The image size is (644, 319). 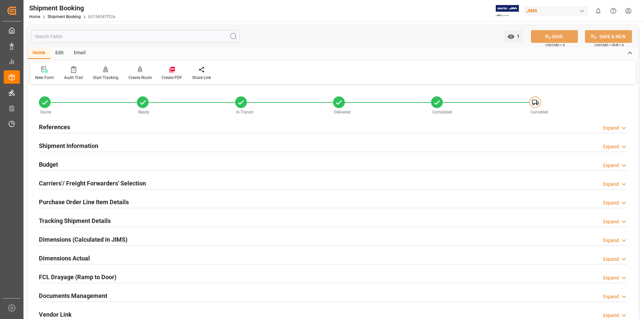 What do you see at coordinates (613, 10) in the screenshot?
I see `button: Help Center` at bounding box center [613, 10].